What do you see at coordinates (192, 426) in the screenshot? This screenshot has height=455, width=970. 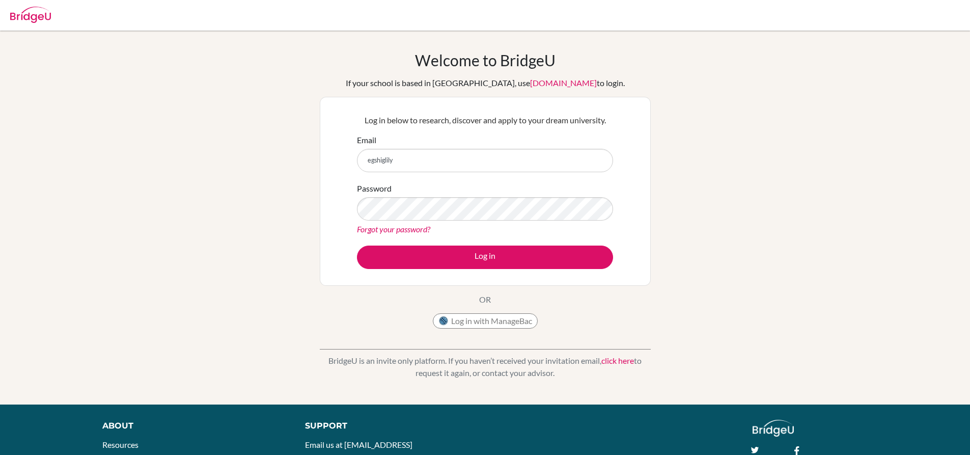 I see `div: About` at bounding box center [192, 426].